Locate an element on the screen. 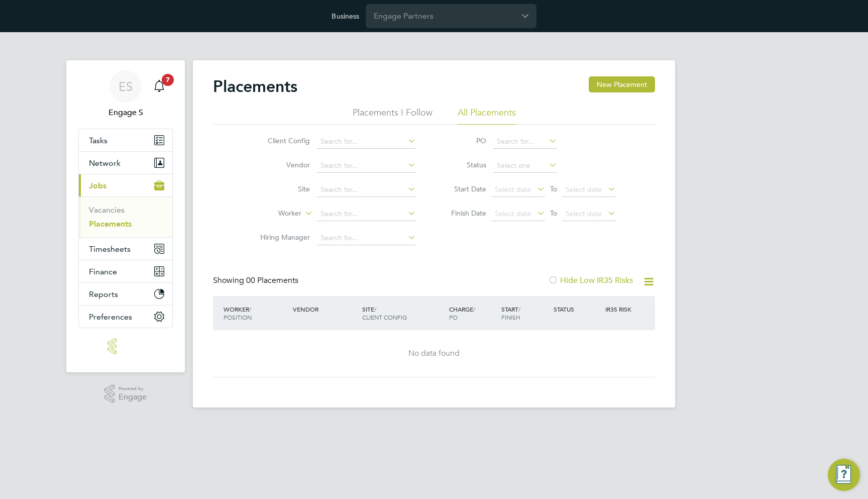 The width and height of the screenshot is (868, 499). span: 7 is located at coordinates (168, 80).